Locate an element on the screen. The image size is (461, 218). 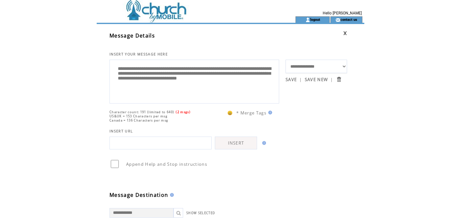
img: account_icon.gif is located at coordinates (308, 20).